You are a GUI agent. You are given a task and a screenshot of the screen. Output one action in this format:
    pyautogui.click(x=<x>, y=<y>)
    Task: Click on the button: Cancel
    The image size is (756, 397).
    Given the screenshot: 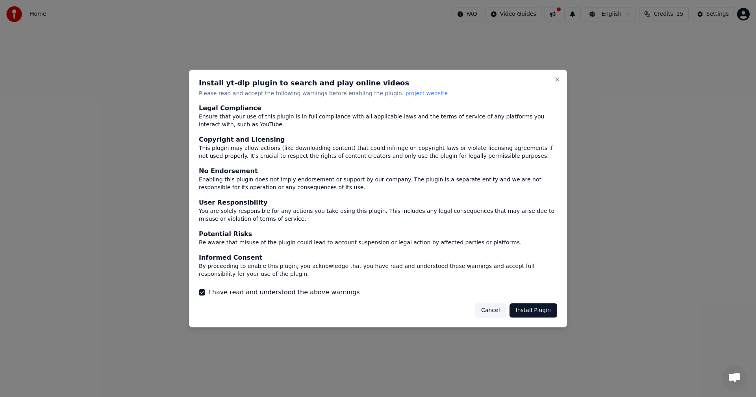 What is the action you would take?
    pyautogui.click(x=490, y=311)
    